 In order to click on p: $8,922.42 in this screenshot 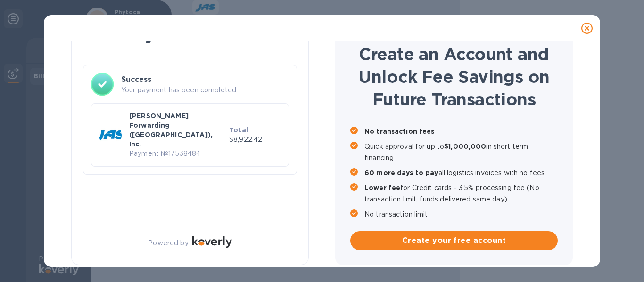, I will do `click(255, 140)`.